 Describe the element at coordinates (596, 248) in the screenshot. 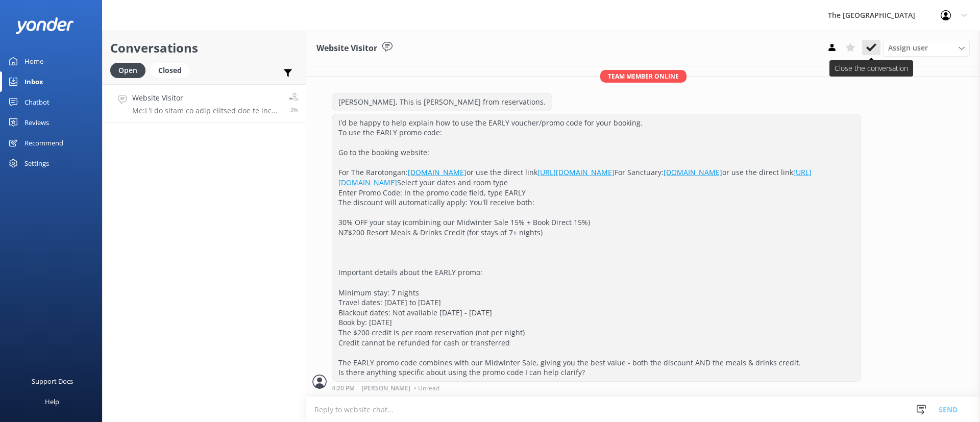

I see `div: I'd be happy to help explain how to use the EARLY voucher/promo code for your booking. To use the...` at that location.